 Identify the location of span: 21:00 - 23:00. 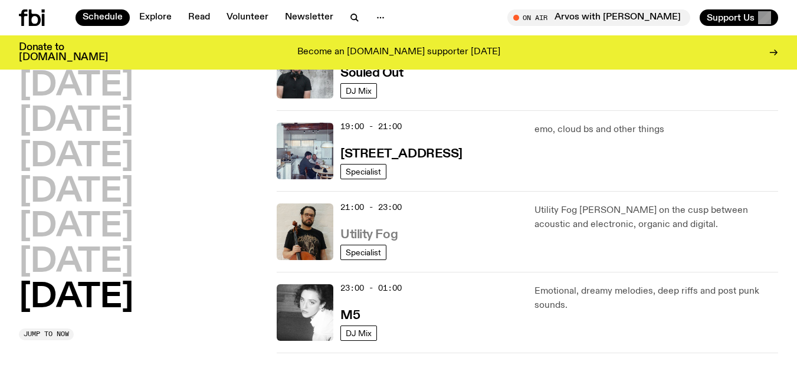
(371, 207).